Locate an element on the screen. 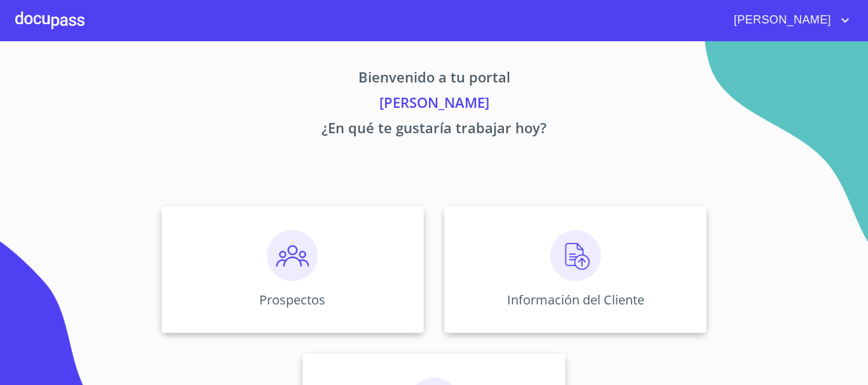 Image resolution: width=868 pixels, height=385 pixels. img: carga.png is located at coordinates (575, 255).